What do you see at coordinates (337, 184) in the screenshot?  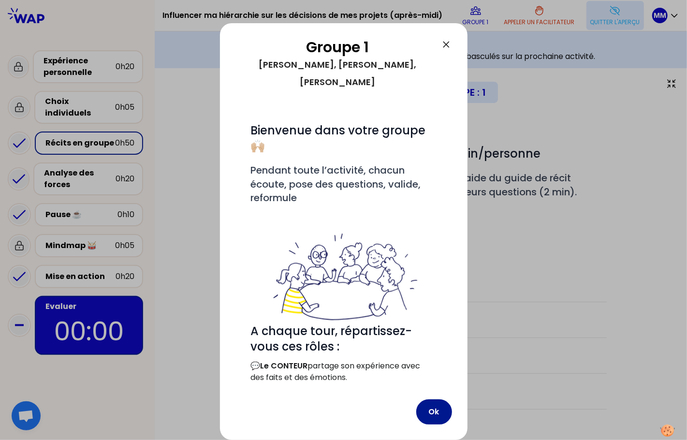 I see `span: Pendant toute l’activité, chacun écoute, pose des questions, valide, reformule` at bounding box center [337, 184].